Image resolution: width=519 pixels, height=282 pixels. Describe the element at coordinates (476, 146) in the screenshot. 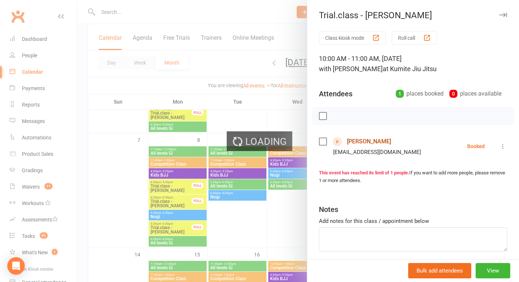

I see `div: Booked` at that location.